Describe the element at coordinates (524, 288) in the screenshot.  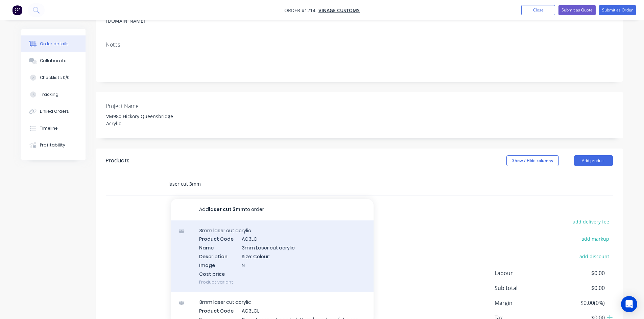
I see `span: Sub total` at that location.